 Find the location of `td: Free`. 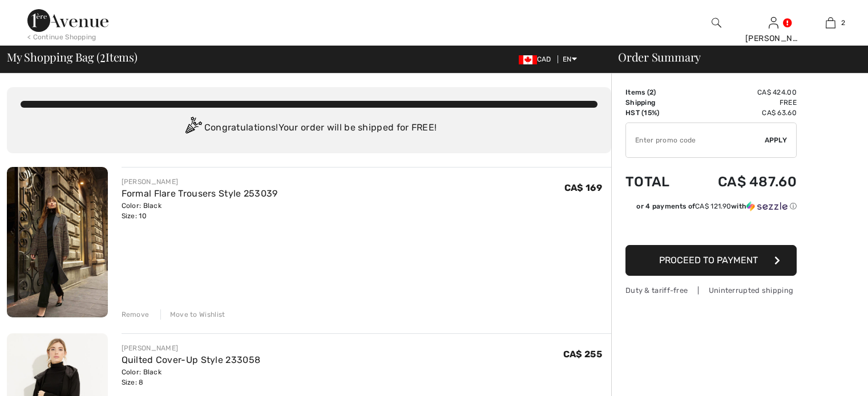

td: Free is located at coordinates (741, 102).